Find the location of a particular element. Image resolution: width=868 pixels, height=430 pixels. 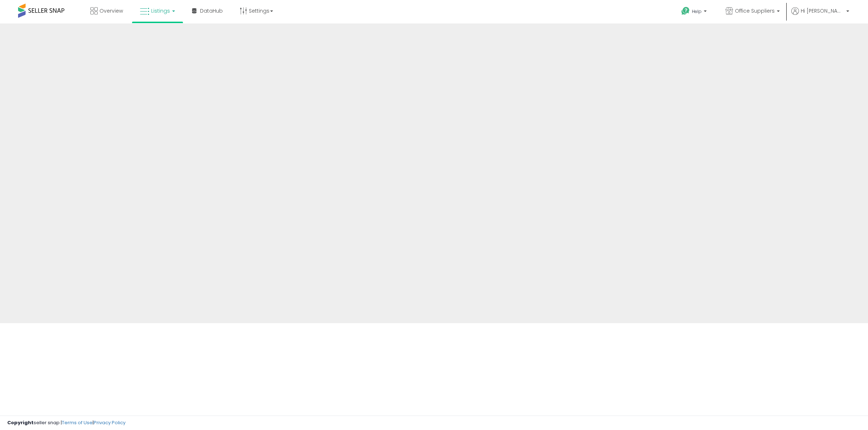

span: Overview is located at coordinates (111, 11).